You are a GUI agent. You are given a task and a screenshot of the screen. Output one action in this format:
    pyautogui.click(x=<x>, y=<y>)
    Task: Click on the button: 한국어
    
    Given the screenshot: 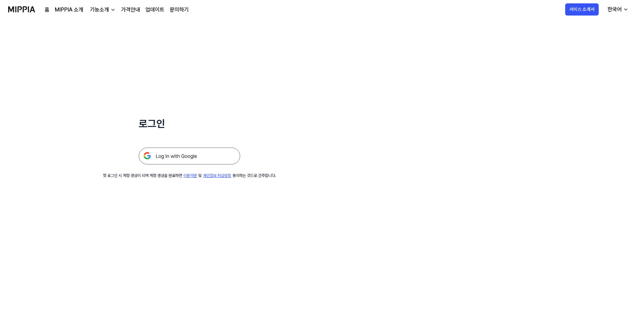 What is the action you would take?
    pyautogui.click(x=617, y=10)
    